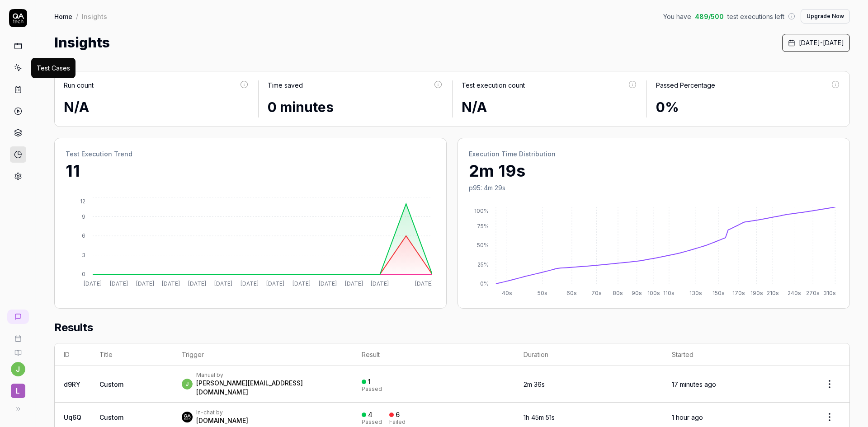  Describe the element at coordinates (355, 107) in the screenshot. I see `div: 0 minutes` at that location.